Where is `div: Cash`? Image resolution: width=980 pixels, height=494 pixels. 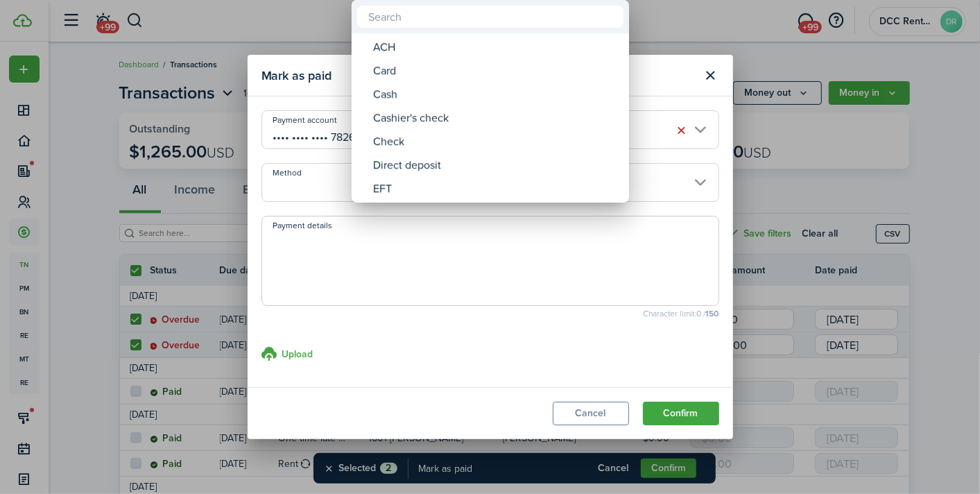 div: Cash is located at coordinates (496, 94).